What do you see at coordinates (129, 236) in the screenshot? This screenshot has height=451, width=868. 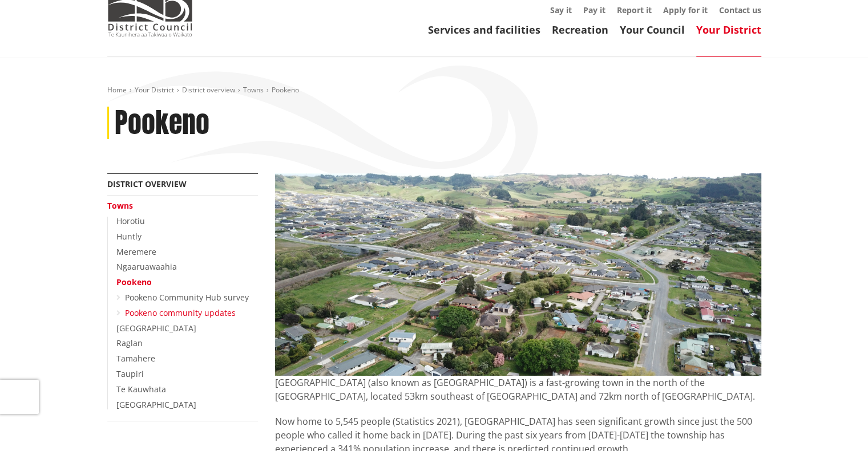 I see `a: Huntly` at bounding box center [129, 236].